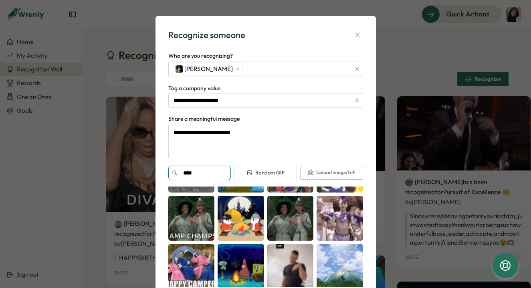 This screenshot has width=531, height=288. I want to click on label: Tag a company value, so click(194, 89).